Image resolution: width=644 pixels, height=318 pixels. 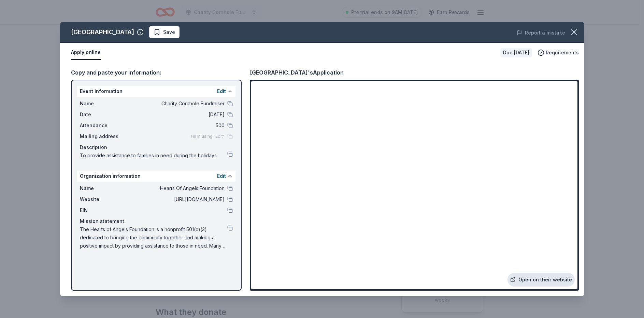 What do you see at coordinates (175, 125) in the screenshot?
I see `span: 500` at bounding box center [175, 125].